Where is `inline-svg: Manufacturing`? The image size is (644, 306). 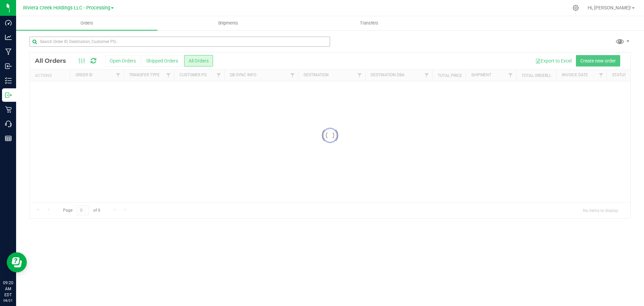
inline-svg: Manufacturing is located at coordinates (8, 52).